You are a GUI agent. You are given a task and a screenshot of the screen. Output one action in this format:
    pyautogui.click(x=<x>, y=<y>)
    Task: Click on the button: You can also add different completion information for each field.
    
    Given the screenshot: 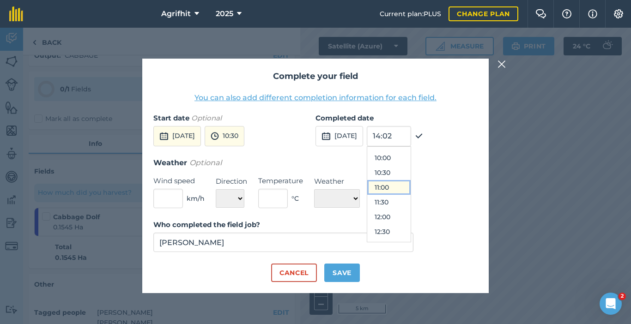 What is the action you would take?
    pyautogui.click(x=316, y=98)
    